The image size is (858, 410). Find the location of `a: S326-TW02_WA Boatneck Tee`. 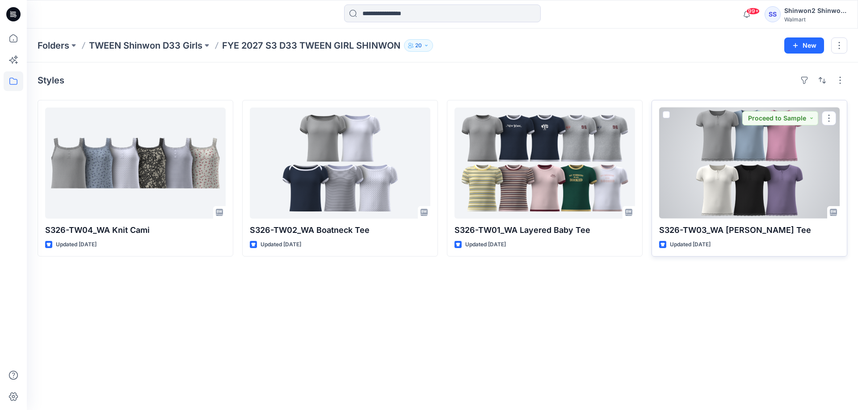

a: S326-TW02_WA Boatneck Tee is located at coordinates (340, 163).